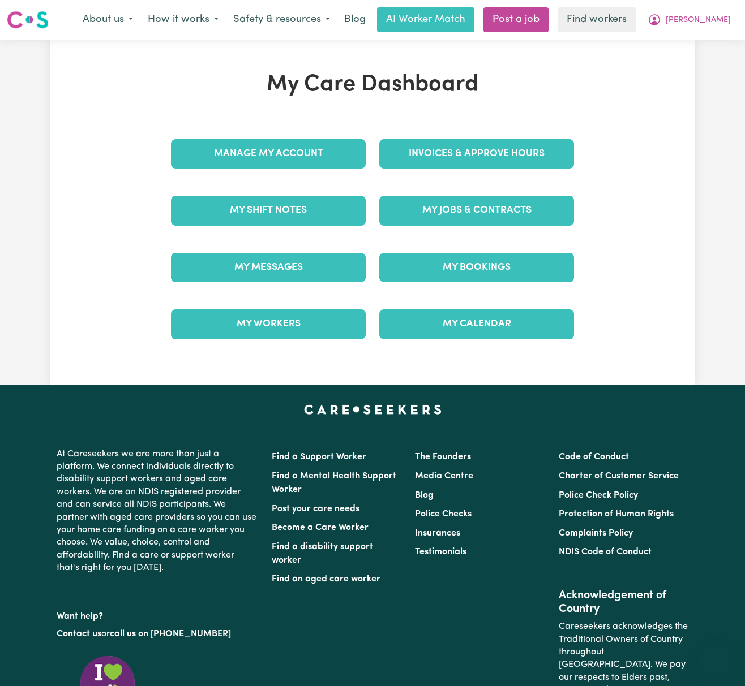  What do you see at coordinates (426, 20) in the screenshot?
I see `a: AI Worker Match` at bounding box center [426, 20].